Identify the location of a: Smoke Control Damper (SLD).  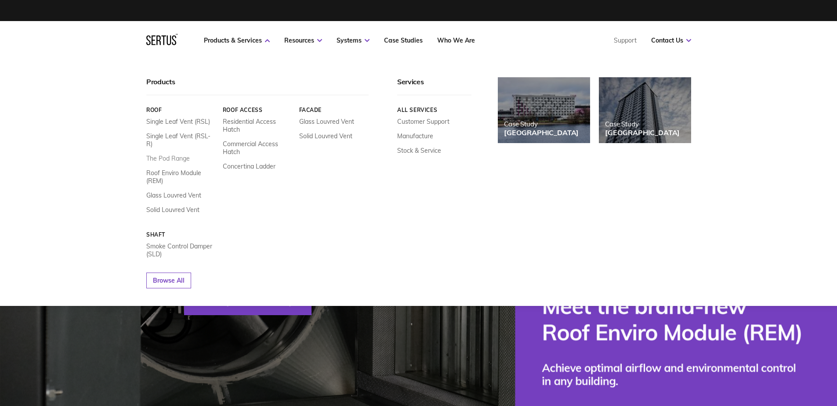
(181, 250).